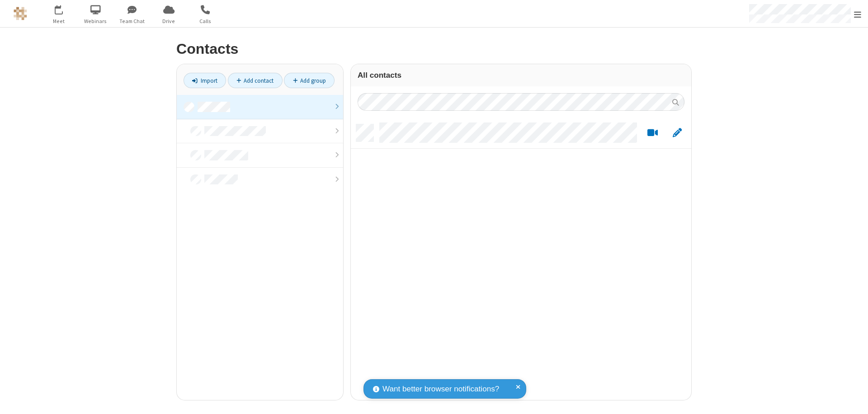 This screenshot has width=868, height=414. What do you see at coordinates (441, 389) in the screenshot?
I see `span: Want better browser notifications?` at bounding box center [441, 389].